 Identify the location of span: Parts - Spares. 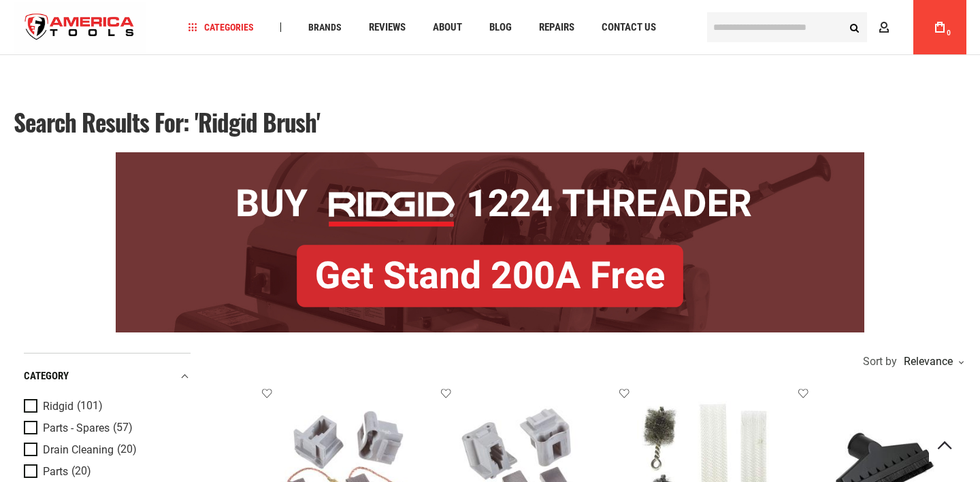
(76, 428).